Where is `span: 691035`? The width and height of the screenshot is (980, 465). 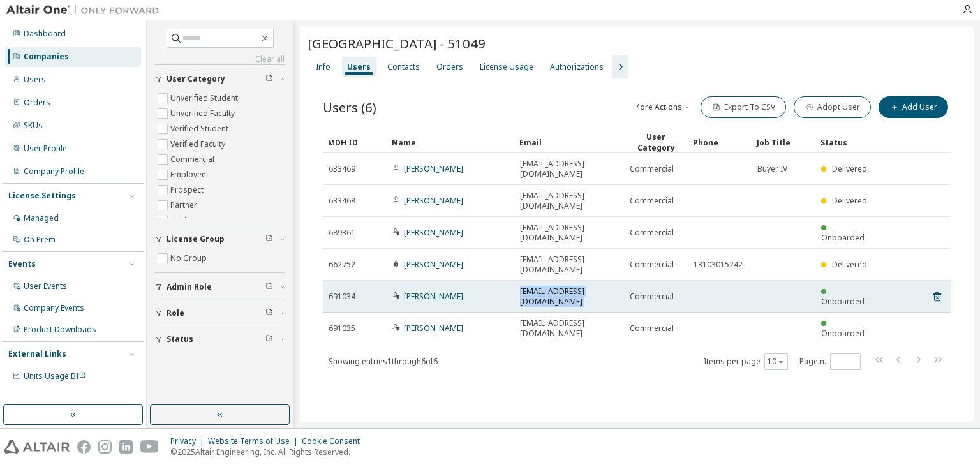
span: 691035 is located at coordinates (342, 329).